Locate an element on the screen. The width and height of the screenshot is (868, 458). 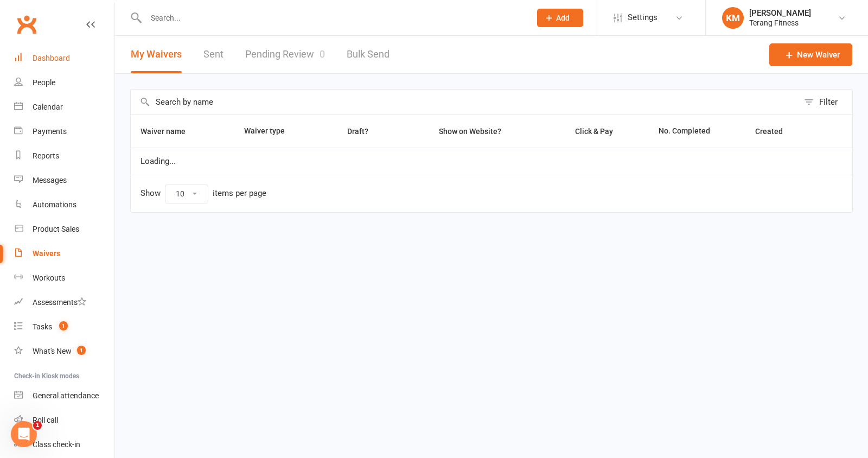
button: Filter is located at coordinates (825, 102).